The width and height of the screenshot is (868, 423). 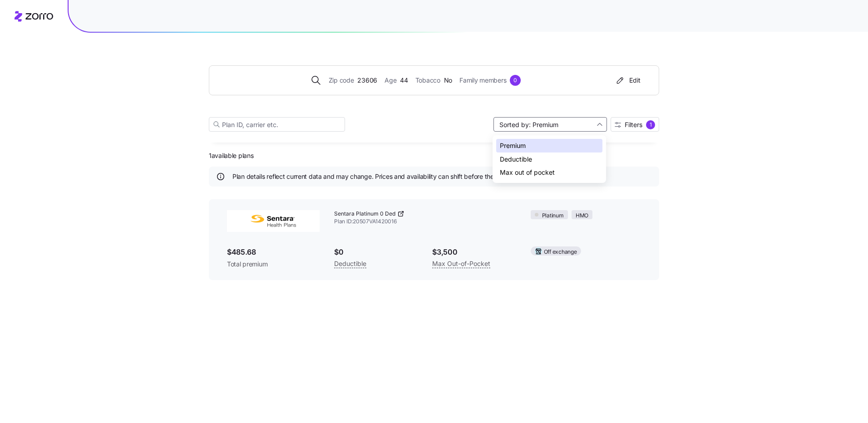 What do you see at coordinates (341, 80) in the screenshot?
I see `span: Zip code` at bounding box center [341, 80].